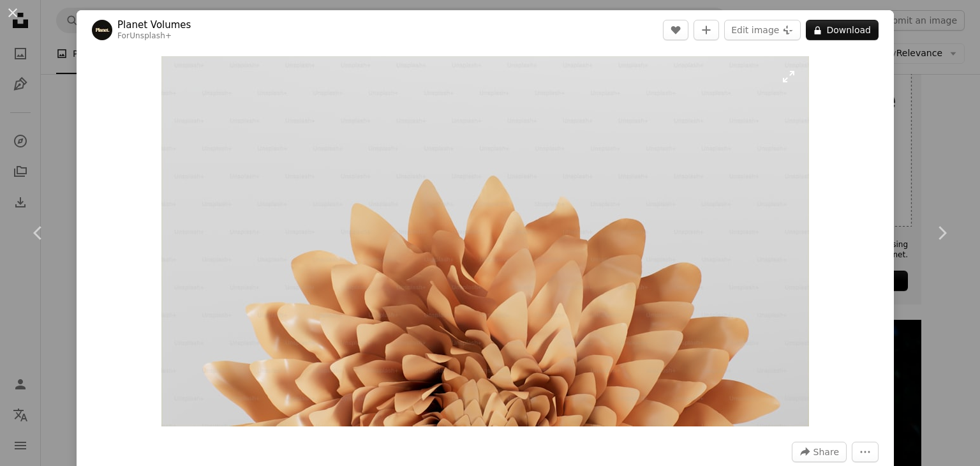 The height and width of the screenshot is (466, 980). I want to click on button: Share this image, so click(819, 451).